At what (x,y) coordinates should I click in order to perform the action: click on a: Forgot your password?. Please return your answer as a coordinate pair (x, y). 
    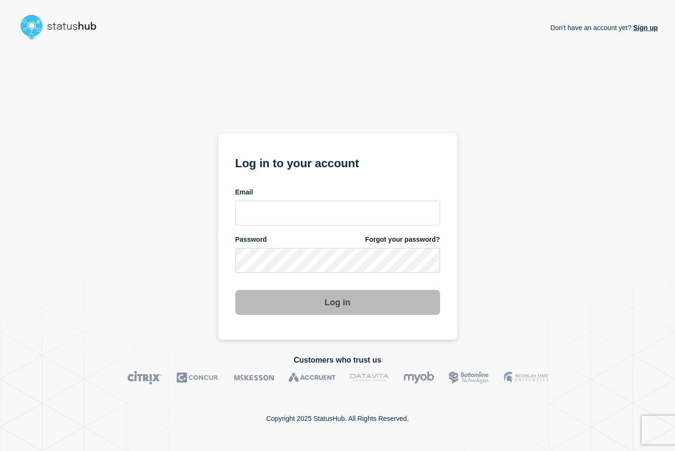
    Looking at the image, I should click on (402, 239).